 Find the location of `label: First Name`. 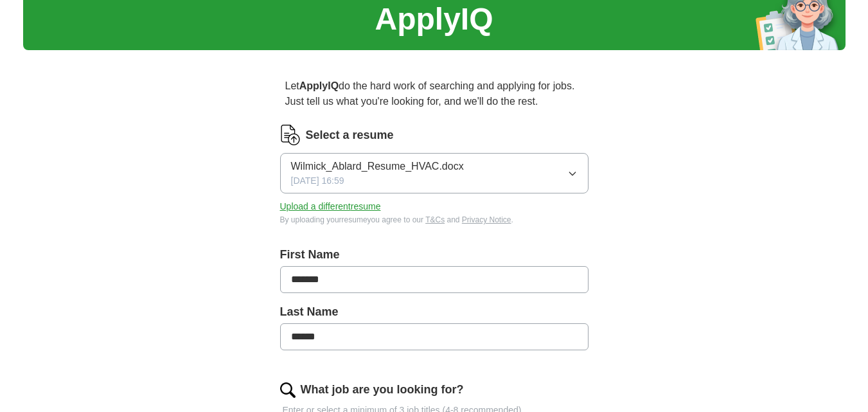

label: First Name is located at coordinates (434, 254).